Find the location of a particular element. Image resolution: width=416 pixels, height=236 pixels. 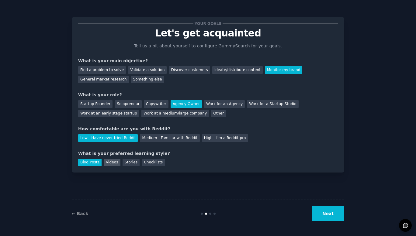

div: Something else is located at coordinates (147, 80).